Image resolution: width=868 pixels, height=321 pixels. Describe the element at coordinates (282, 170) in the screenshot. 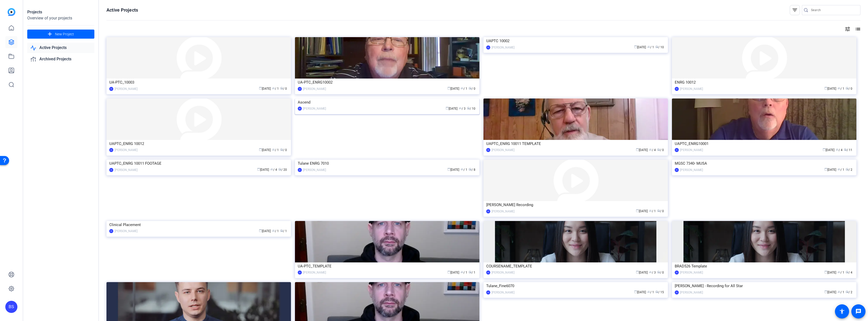

I see `span: / 20` at that location.